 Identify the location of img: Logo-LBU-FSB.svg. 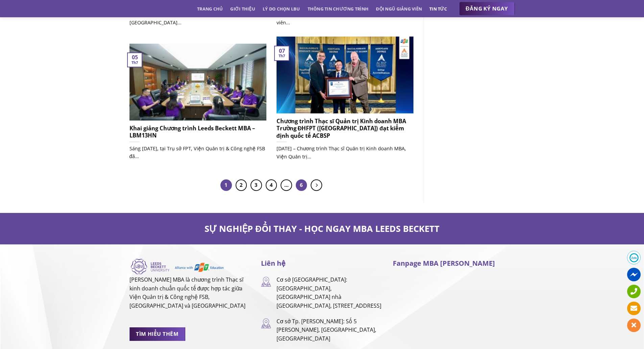
(177, 267).